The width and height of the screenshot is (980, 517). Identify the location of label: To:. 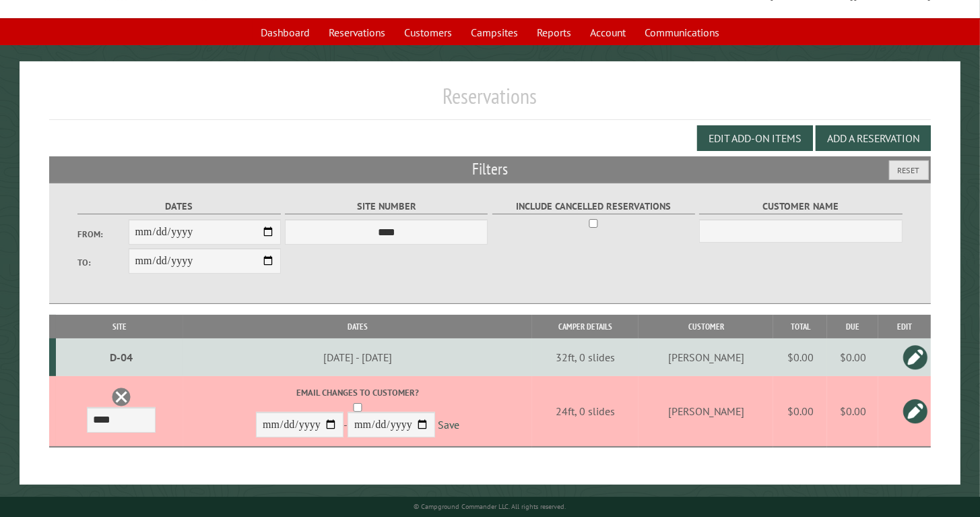
(102, 262).